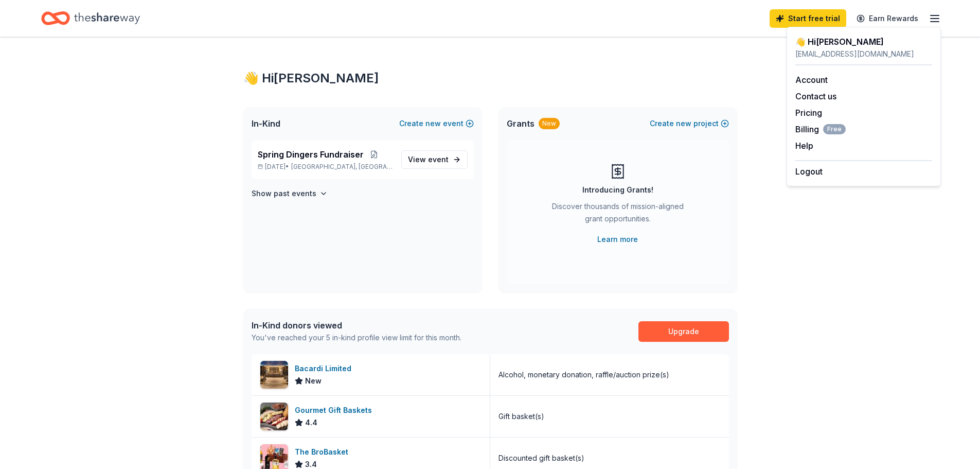 The image size is (980, 469). Describe the element at coordinates (542, 458) in the screenshot. I see `div: Discounted gift basket(s)` at that location.